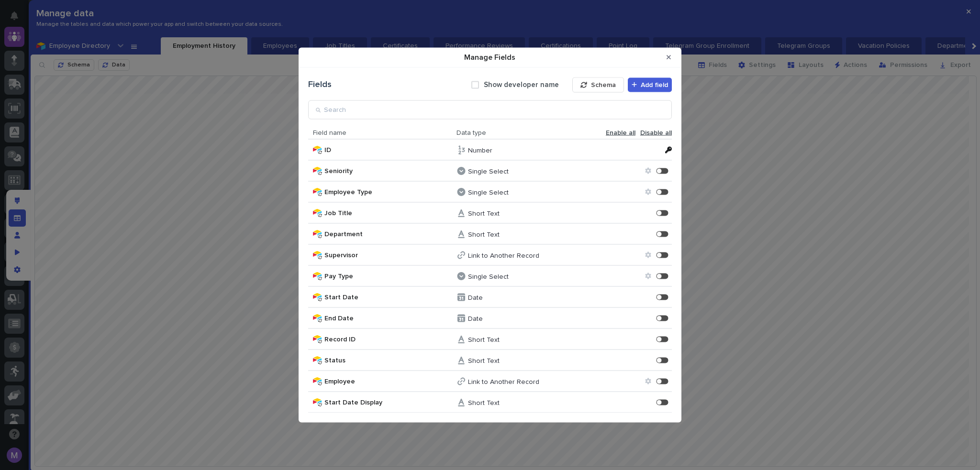 The height and width of the screenshot is (470, 980). What do you see at coordinates (17, 229) in the screenshot?
I see `img: Matthew Hall` at bounding box center [17, 229].